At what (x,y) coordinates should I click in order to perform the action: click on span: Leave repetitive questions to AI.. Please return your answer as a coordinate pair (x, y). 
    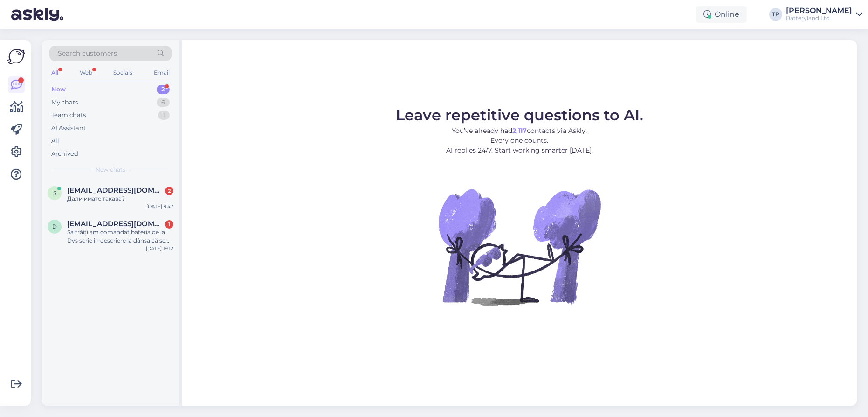
    Looking at the image, I should click on (519, 114).